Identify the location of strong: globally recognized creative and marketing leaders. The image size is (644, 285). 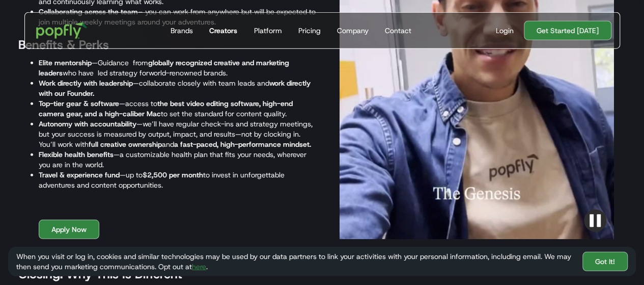
(164, 68).